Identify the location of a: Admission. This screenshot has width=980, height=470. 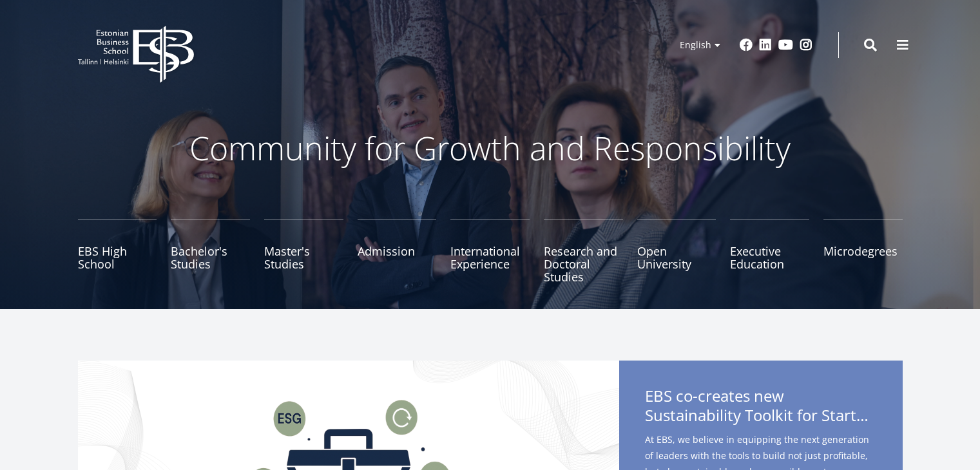
(397, 251).